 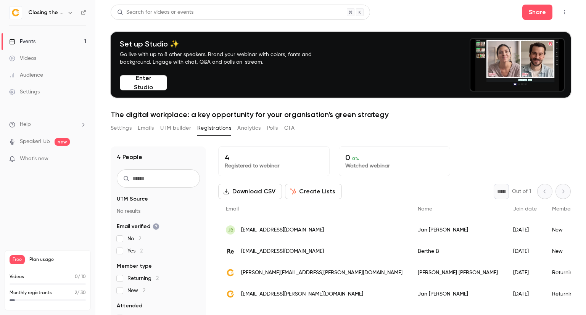 What do you see at coordinates (31, 293) in the screenshot?
I see `p: Monthly registrants` at bounding box center [31, 293].